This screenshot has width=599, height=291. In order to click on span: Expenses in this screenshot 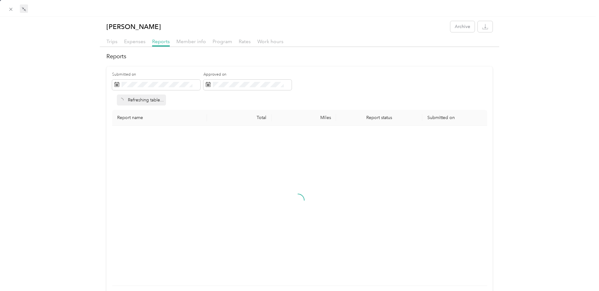, I will do `click(135, 41)`.